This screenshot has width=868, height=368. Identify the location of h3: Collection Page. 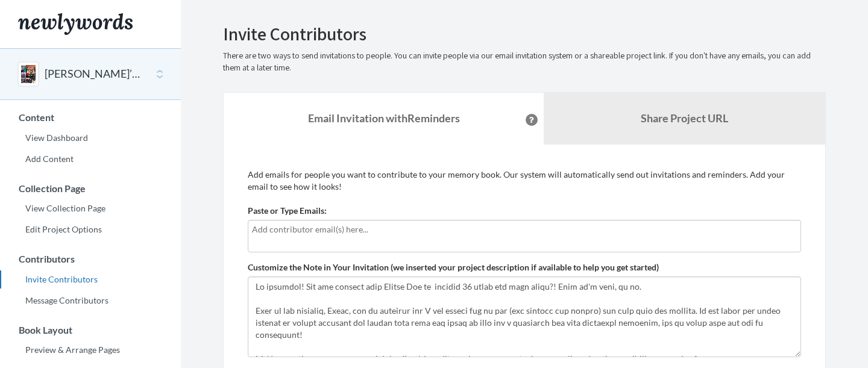
(91, 188).